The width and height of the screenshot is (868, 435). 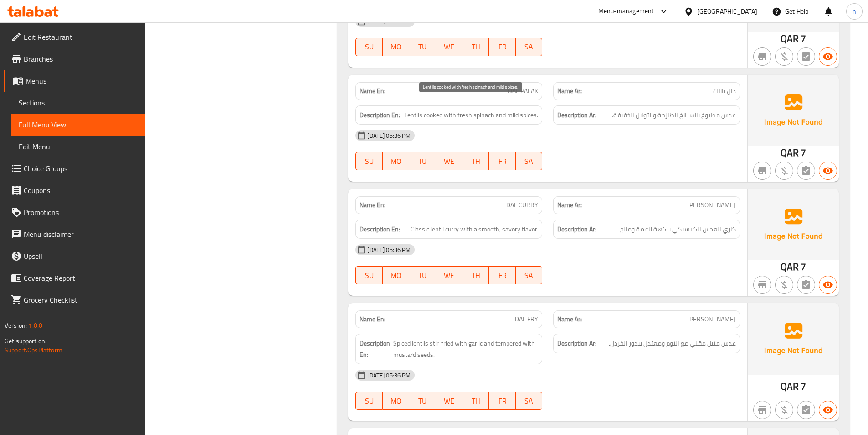 What do you see at coordinates (75, 81) in the screenshot?
I see `a: Menus` at bounding box center [75, 81].